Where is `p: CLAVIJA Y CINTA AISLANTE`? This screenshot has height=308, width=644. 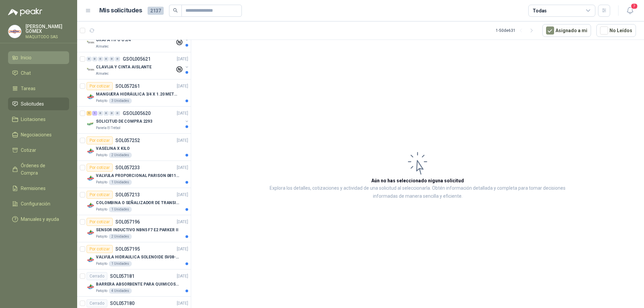 p: CLAVIJA Y CINTA AISLANTE is located at coordinates (124, 67).